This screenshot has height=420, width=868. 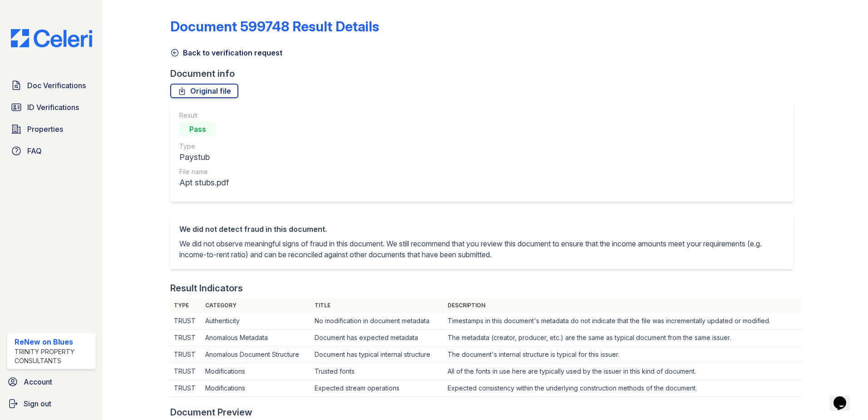 I want to click on a: Original file, so click(x=204, y=91).